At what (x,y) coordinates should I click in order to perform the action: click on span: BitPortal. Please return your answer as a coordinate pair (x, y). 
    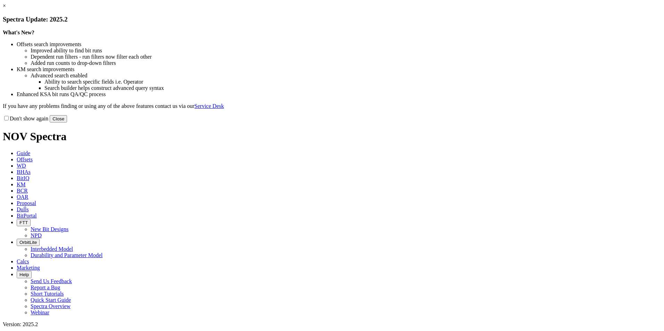
    Looking at the image, I should click on (27, 216).